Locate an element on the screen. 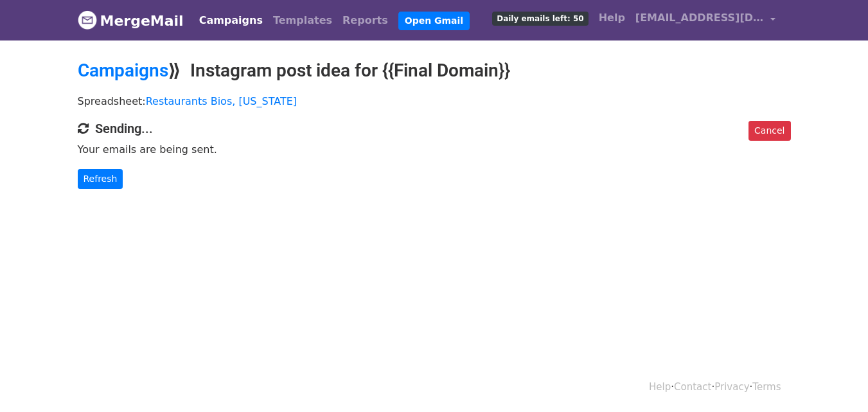  img: MergeMail logo is located at coordinates (87, 20).